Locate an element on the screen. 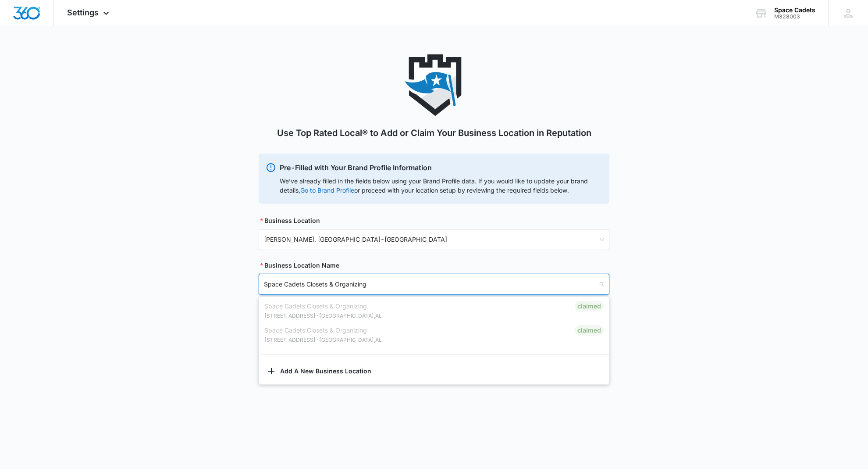 The width and height of the screenshot is (868, 469). p: Pre-Filled with Your Brand Profile Information is located at coordinates (441, 168).